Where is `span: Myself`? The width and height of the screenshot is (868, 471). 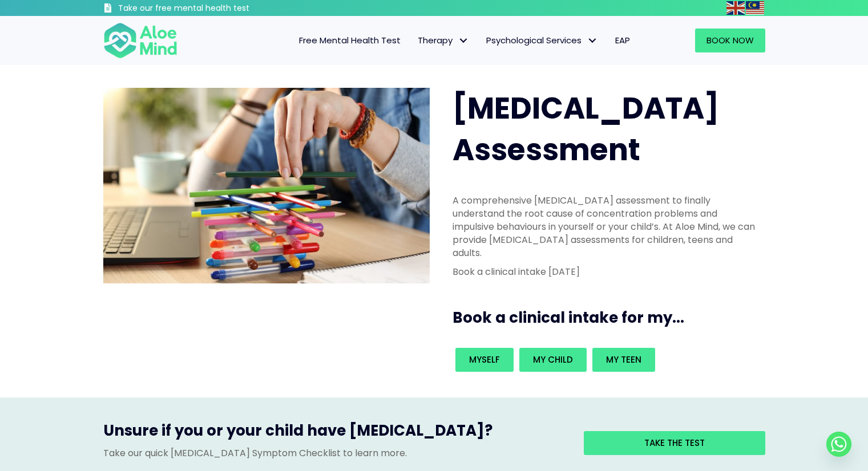
span: Myself is located at coordinates (485, 360).